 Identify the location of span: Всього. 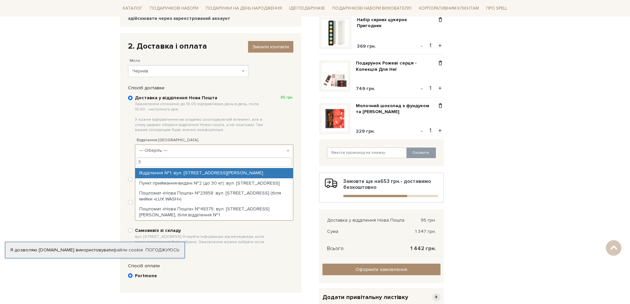
(335, 248).